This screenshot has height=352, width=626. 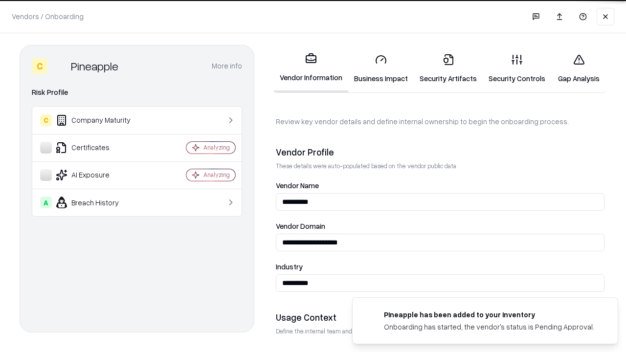 What do you see at coordinates (98, 120) in the screenshot?
I see `div: Company Maturity` at bounding box center [98, 120].